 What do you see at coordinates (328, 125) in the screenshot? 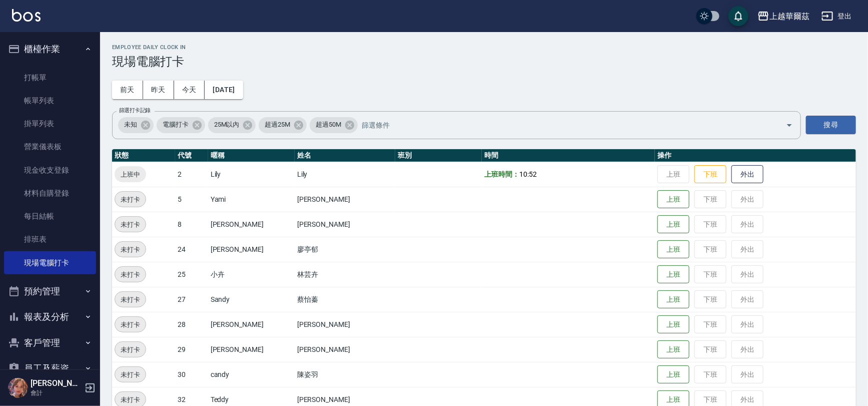
I see `span: 超過50M` at bounding box center [328, 125].